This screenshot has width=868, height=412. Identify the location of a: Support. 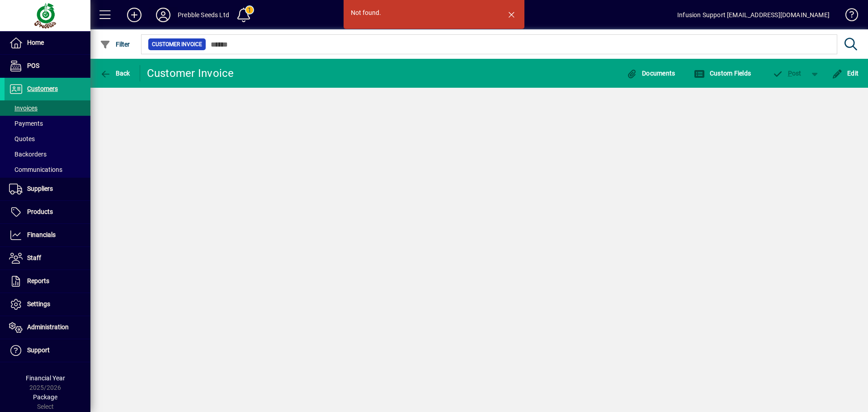
(47, 350).